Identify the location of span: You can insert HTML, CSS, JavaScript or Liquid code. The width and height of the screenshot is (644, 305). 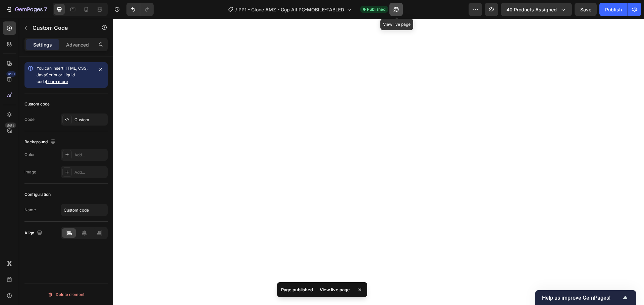
(62, 75).